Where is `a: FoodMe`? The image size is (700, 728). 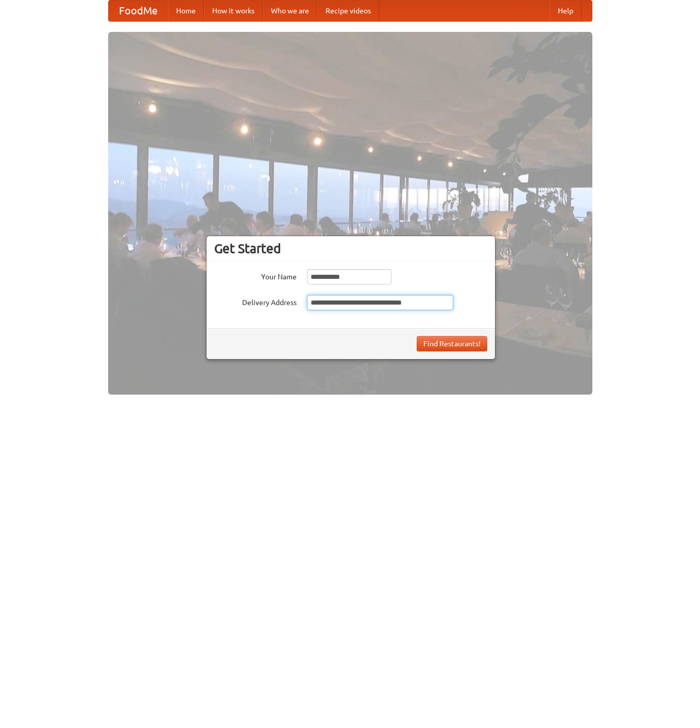
a: FoodMe is located at coordinates (138, 11).